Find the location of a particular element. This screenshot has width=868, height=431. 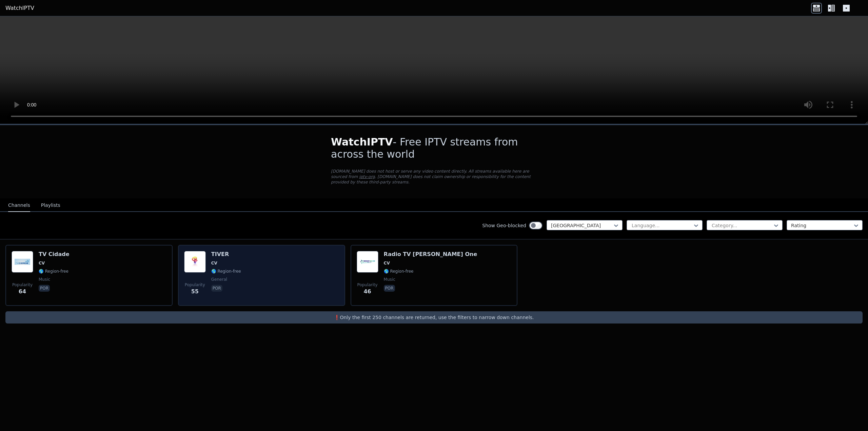

img: TV Cidade is located at coordinates (22, 262).